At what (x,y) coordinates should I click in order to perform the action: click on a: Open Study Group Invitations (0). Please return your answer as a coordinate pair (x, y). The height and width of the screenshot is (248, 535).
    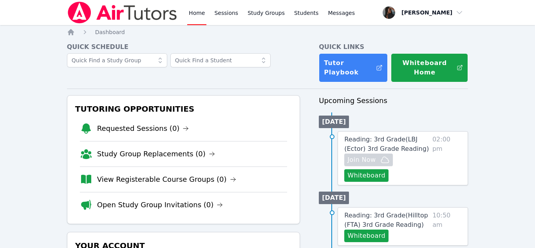
    Looking at the image, I should click on (160, 205).